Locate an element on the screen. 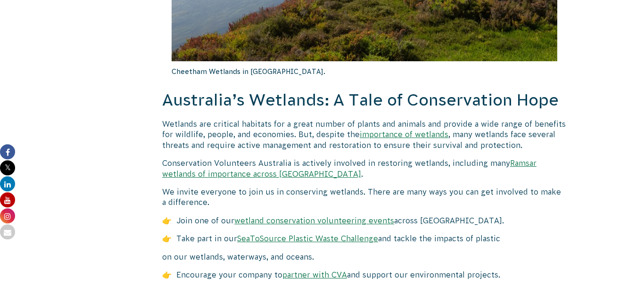  p: 👉 Take part in our and tackle the impacts of plastic is located at coordinates (364, 238).